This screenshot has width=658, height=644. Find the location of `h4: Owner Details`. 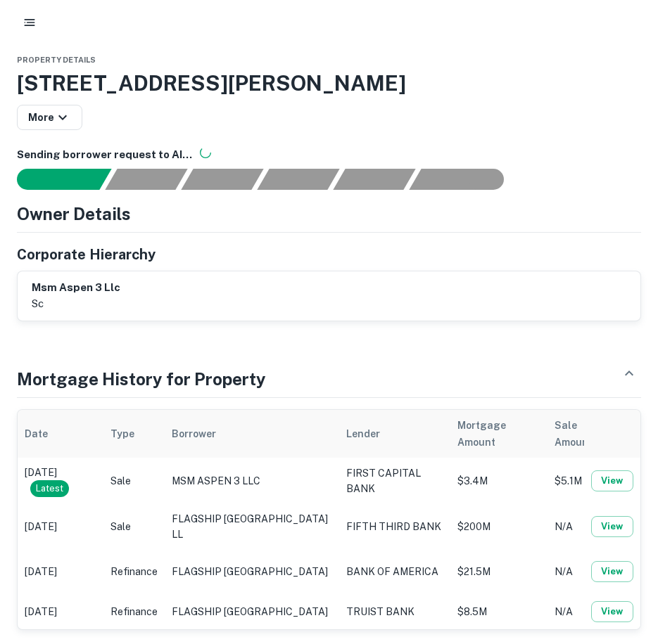

h4: Owner Details is located at coordinates (74, 214).